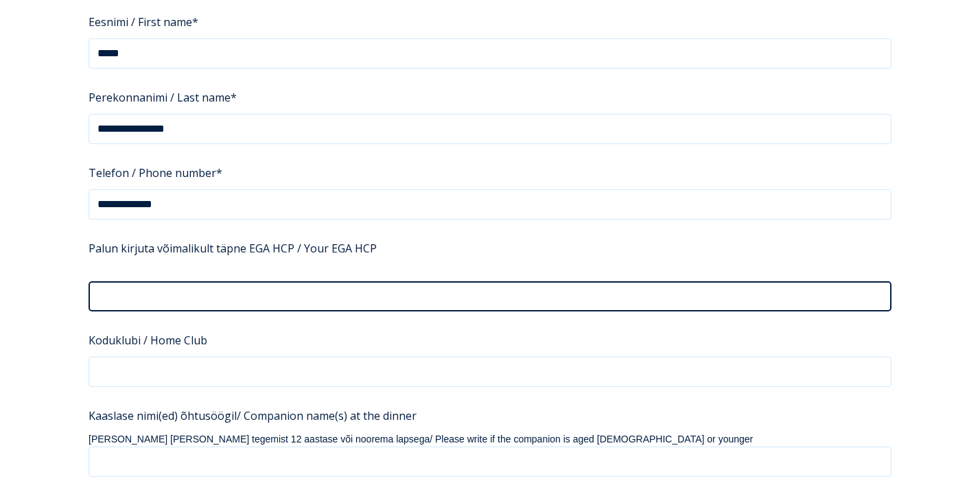 The width and height of the screenshot is (980, 485). What do you see at coordinates (140, 22) in the screenshot?
I see `span: Eesnimi / First name` at bounding box center [140, 22].